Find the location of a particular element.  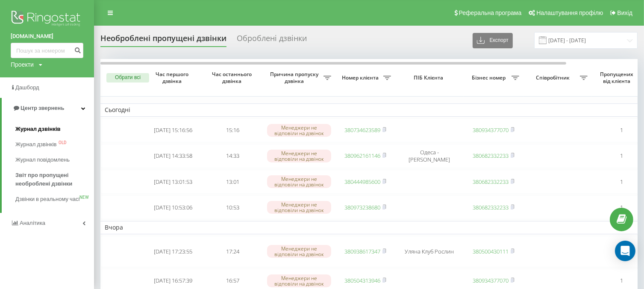

input: Пошук за номером is located at coordinates (47, 50).